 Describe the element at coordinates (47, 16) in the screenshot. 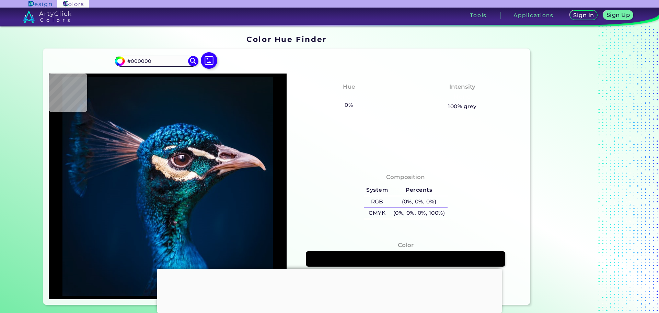

I see `img: logo_artyclick_colors_white.svg` at that location.